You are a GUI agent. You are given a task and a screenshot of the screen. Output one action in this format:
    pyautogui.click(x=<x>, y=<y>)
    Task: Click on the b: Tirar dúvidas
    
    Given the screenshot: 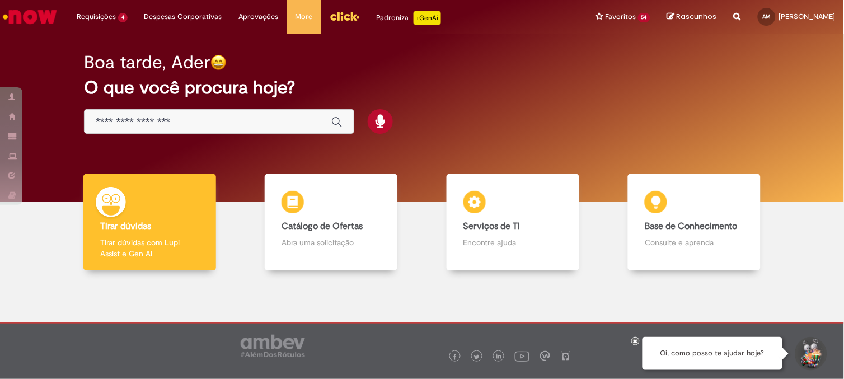 What is the action you would take?
    pyautogui.click(x=125, y=226)
    